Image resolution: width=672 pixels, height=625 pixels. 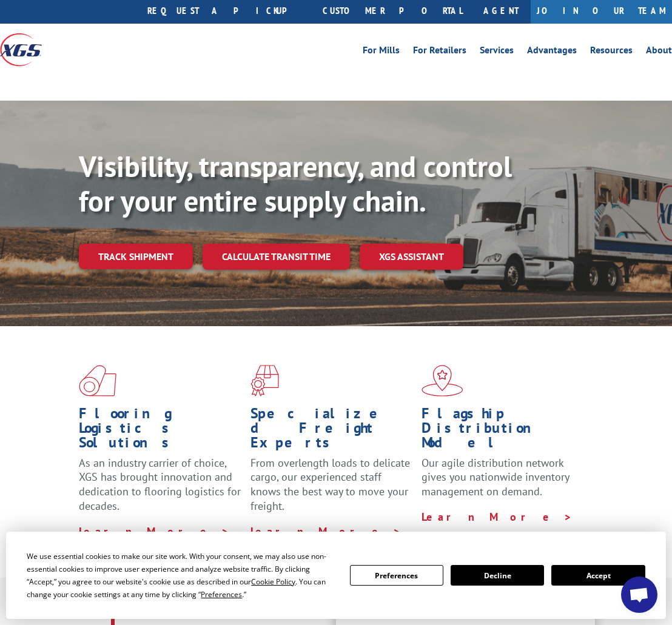 What do you see at coordinates (497, 575) in the screenshot?
I see `button: Decline` at bounding box center [497, 575].